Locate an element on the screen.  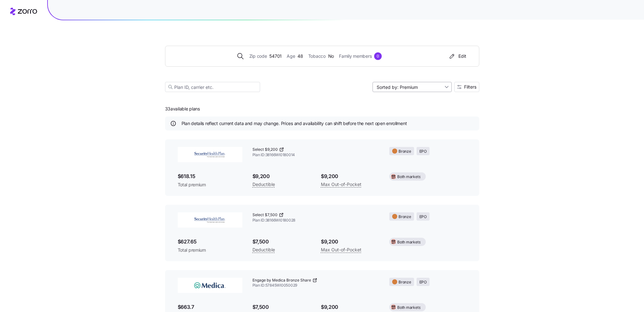
span: 33 available plans is located at coordinates (182, 109).